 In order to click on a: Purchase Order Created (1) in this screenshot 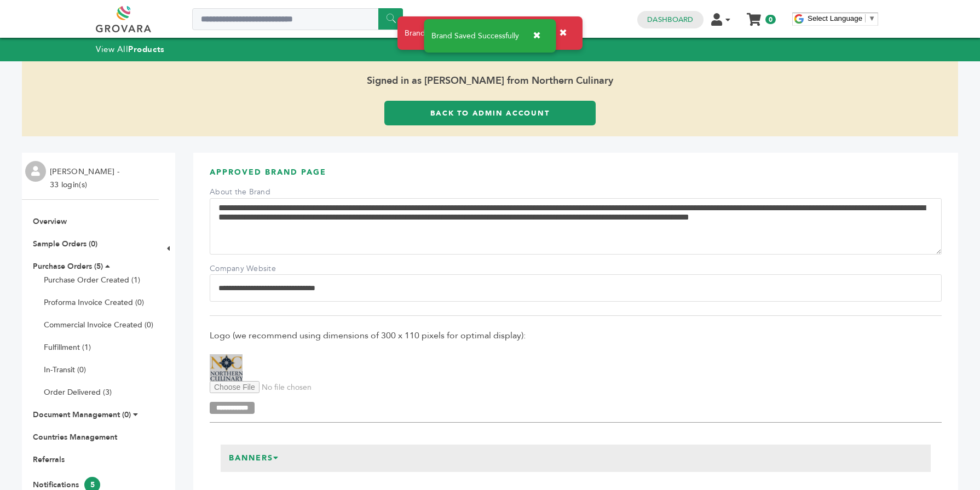, I will do `click(92, 280)`.